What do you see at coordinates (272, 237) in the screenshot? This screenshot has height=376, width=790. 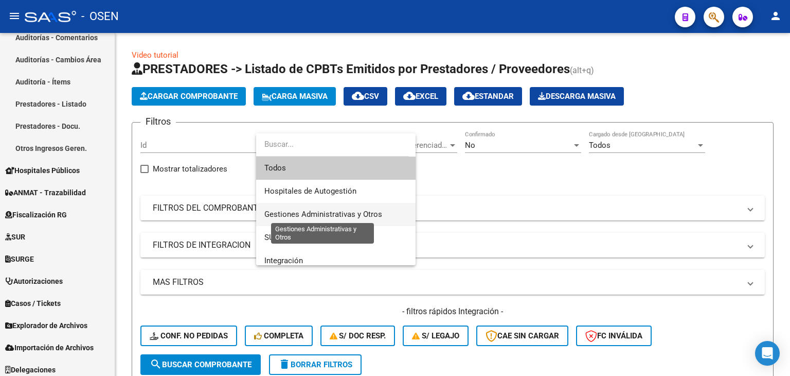 I see `span: SUR` at bounding box center [272, 237].